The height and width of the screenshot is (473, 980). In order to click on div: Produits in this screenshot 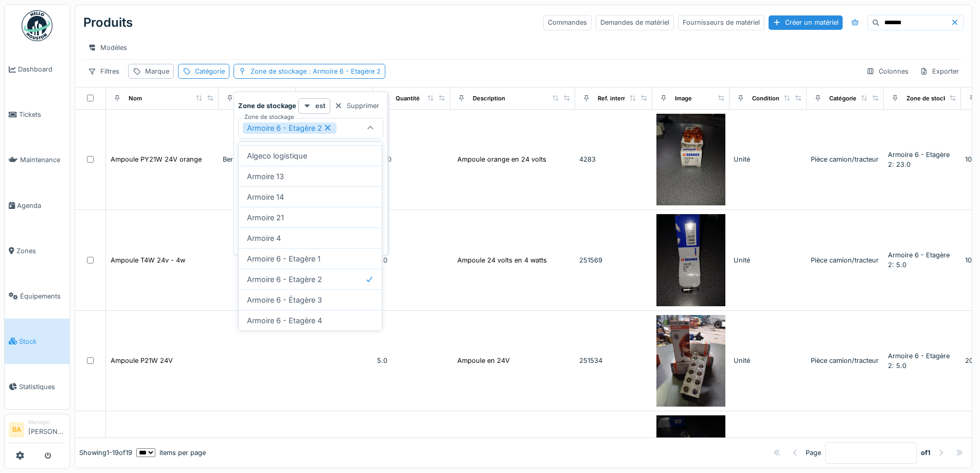, I will do `click(108, 23)`.